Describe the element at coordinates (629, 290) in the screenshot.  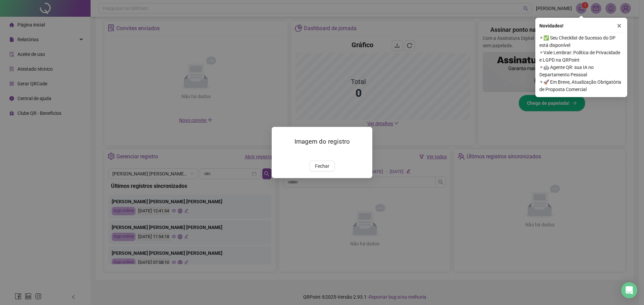
I see `div: Open Intercom Messenger` at that location.